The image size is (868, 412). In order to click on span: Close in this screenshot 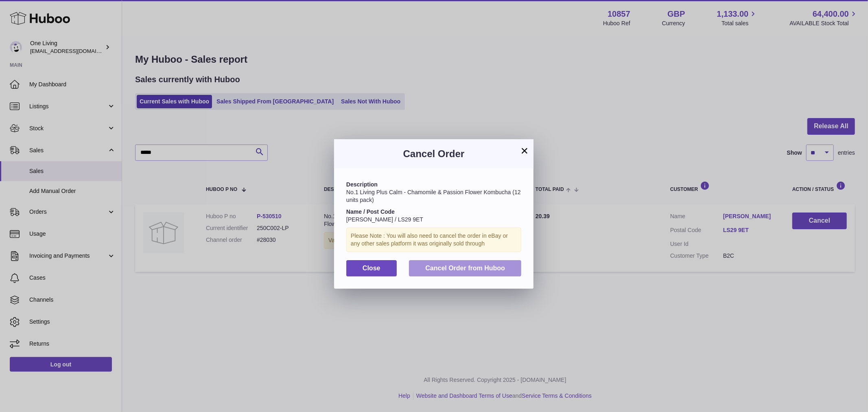, I will do `click(371, 268)`.